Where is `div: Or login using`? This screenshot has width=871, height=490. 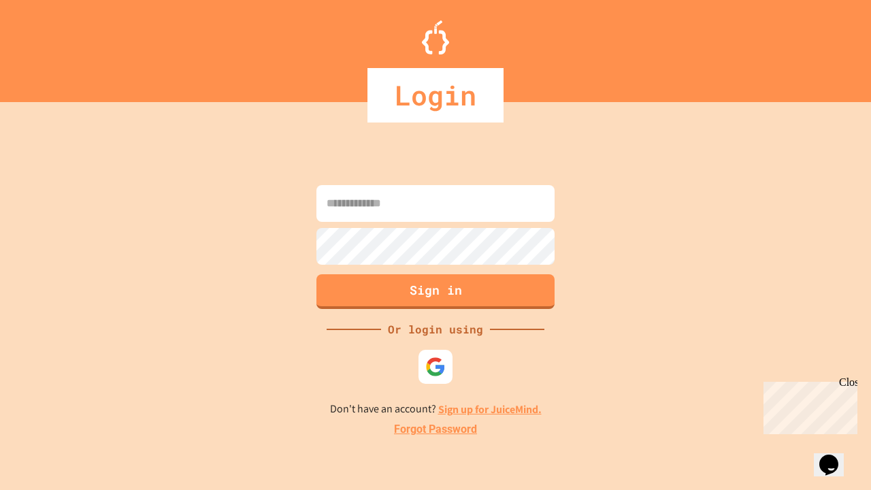
div: Or login using is located at coordinates (435, 329).